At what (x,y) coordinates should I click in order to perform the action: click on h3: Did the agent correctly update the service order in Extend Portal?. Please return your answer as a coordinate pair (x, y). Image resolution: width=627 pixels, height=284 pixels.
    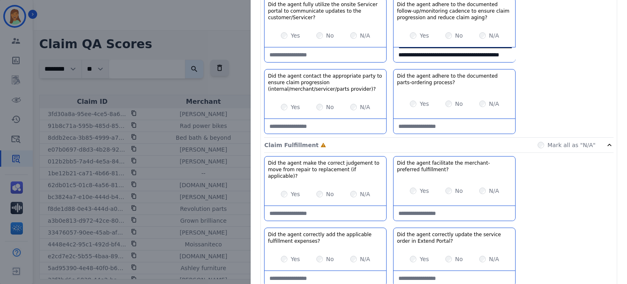
    Looking at the image, I should click on (454, 238).